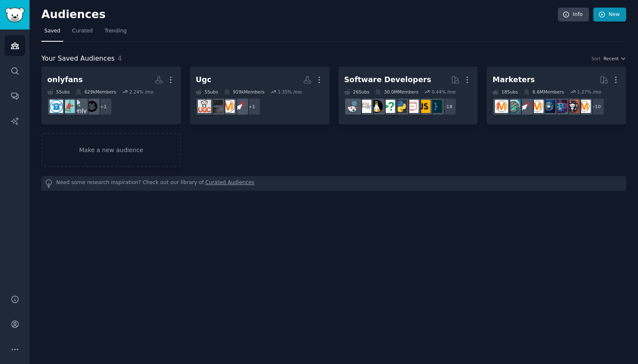  Describe the element at coordinates (65, 79) in the screenshot. I see `div: onlyfans` at that location.